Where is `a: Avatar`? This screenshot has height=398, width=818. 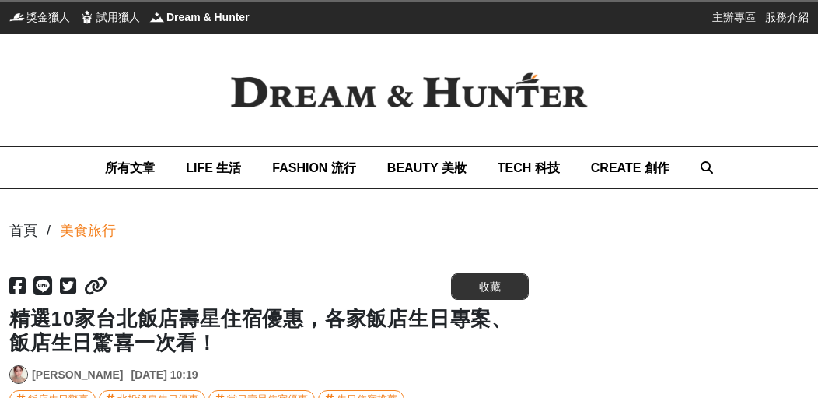 a: Avatar is located at coordinates (19, 374).